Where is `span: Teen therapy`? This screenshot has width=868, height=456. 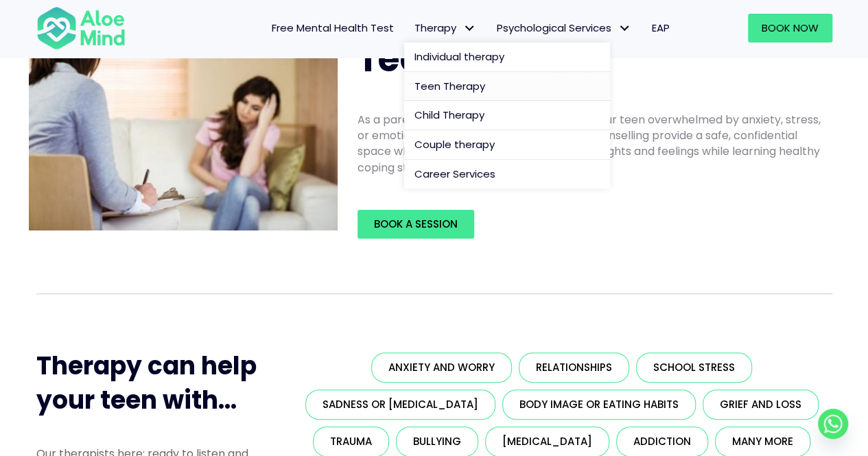
span: Teen therapy is located at coordinates (478, 58).